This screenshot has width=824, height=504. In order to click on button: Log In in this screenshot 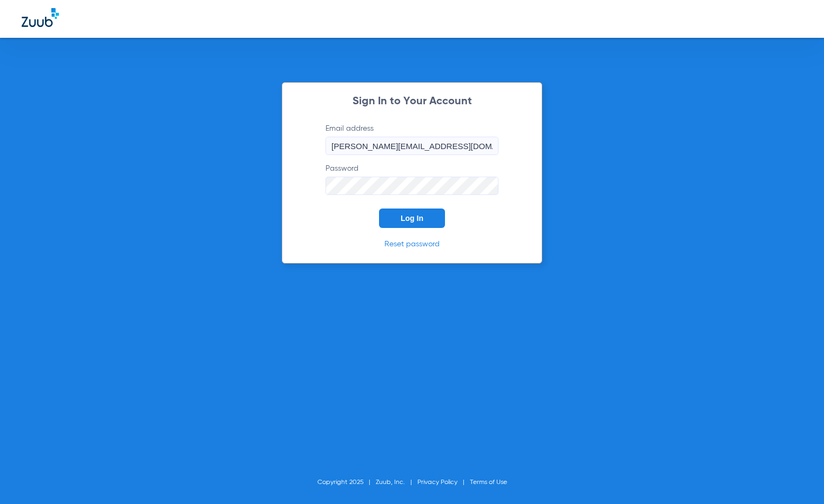, I will do `click(412, 218)`.